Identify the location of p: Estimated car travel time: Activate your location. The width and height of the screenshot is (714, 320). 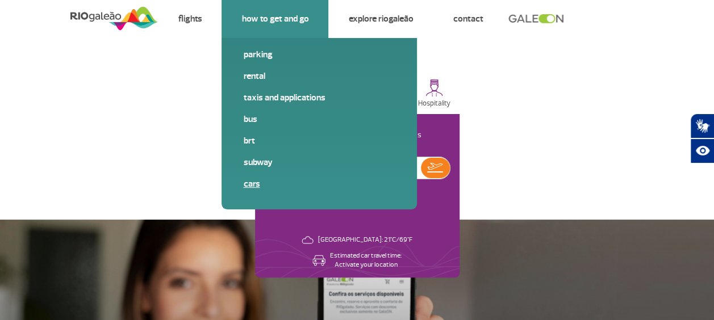
(366, 261).